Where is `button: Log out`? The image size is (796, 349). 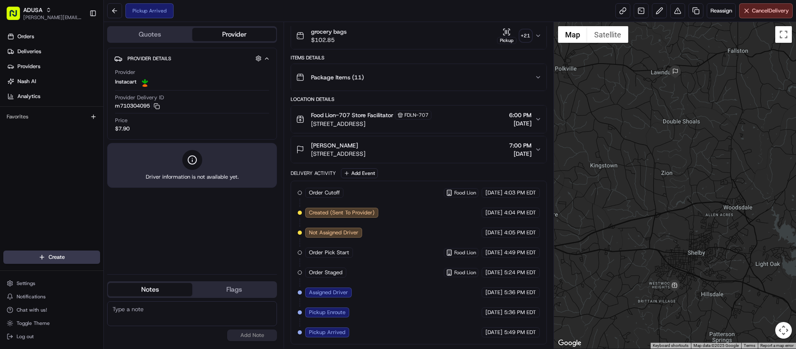
button: Log out is located at coordinates (52, 337).